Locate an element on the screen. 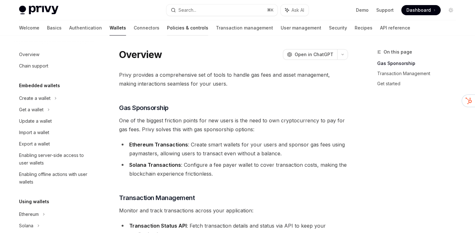 Image resolution: width=475 pixels, height=233 pixels. span: Privy provides a comprehensive set of tools to handle gas fees and asset management, making inter... is located at coordinates (233, 79).